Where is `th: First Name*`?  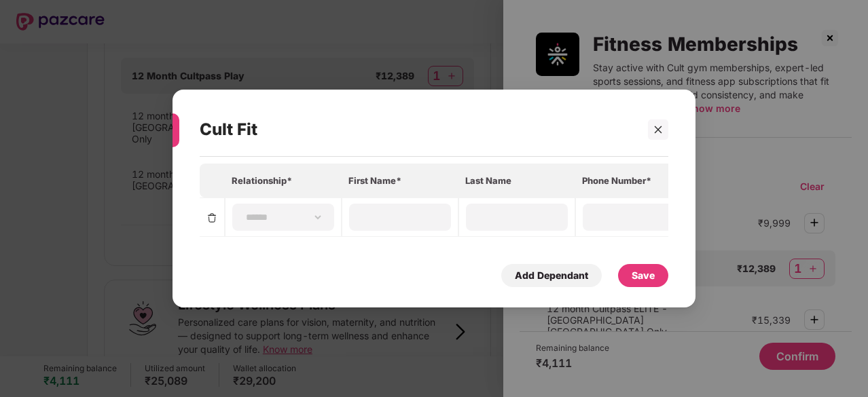
th: First Name* is located at coordinates (400, 180).